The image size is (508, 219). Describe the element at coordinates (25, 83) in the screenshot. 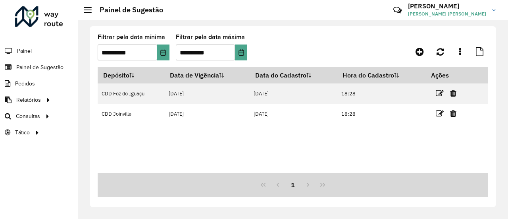

I see `span: Pedidos` at that location.